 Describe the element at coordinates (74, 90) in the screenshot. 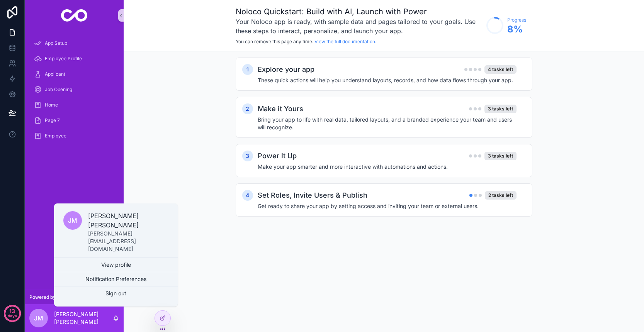

I see `a: Job Opening` at that location.